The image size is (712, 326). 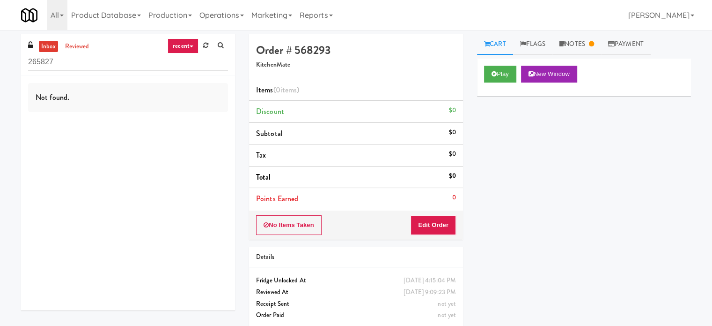 I want to click on ng-pluralize: items, so click(x=289, y=89).